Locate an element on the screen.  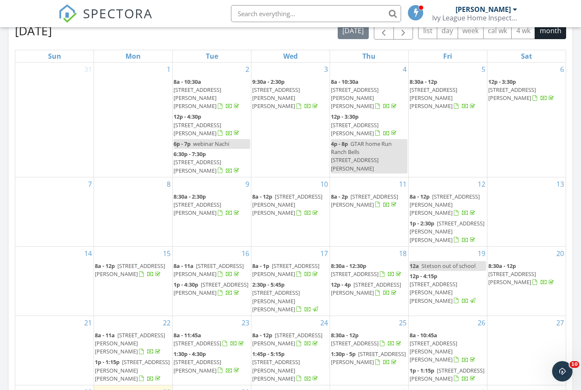
td: Go to September 19, 2025 is located at coordinates (447, 281).